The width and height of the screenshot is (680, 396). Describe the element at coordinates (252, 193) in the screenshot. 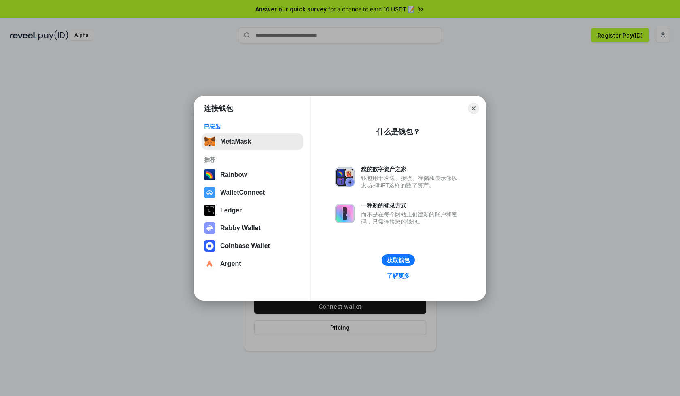

I see `button: WalletConnect` at that location.